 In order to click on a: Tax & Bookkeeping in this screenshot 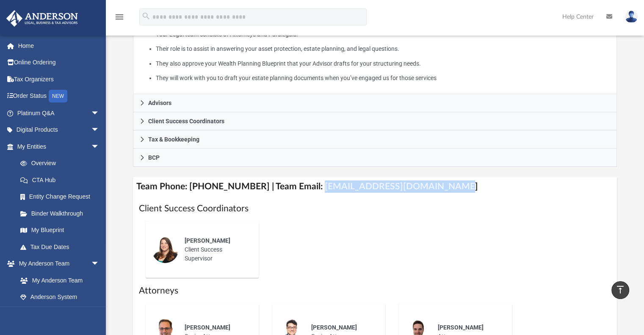, I will do `click(375, 139)`.